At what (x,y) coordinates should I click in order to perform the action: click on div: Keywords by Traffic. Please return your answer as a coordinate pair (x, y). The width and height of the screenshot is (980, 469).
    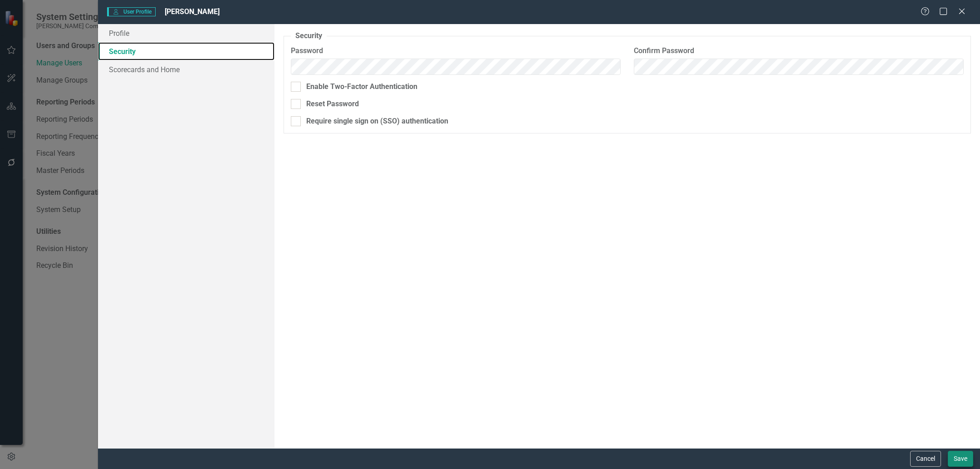
    Looking at the image, I should click on (126, 56).